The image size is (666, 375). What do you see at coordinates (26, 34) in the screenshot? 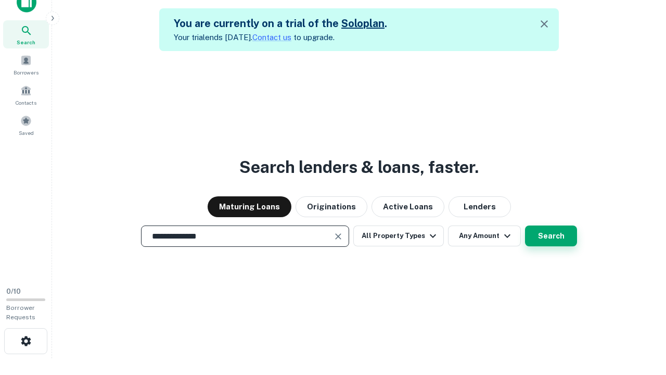
I see `a: Search` at bounding box center [26, 34].